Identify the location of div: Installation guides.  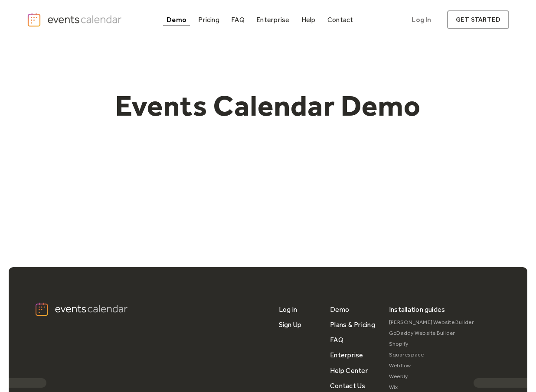
(417, 310).